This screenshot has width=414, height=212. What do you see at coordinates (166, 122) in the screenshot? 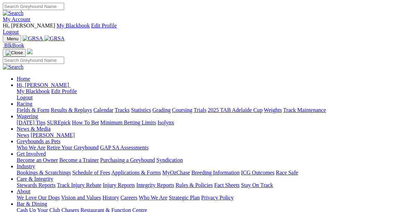
I see `a: Isolynx` at bounding box center [166, 122].